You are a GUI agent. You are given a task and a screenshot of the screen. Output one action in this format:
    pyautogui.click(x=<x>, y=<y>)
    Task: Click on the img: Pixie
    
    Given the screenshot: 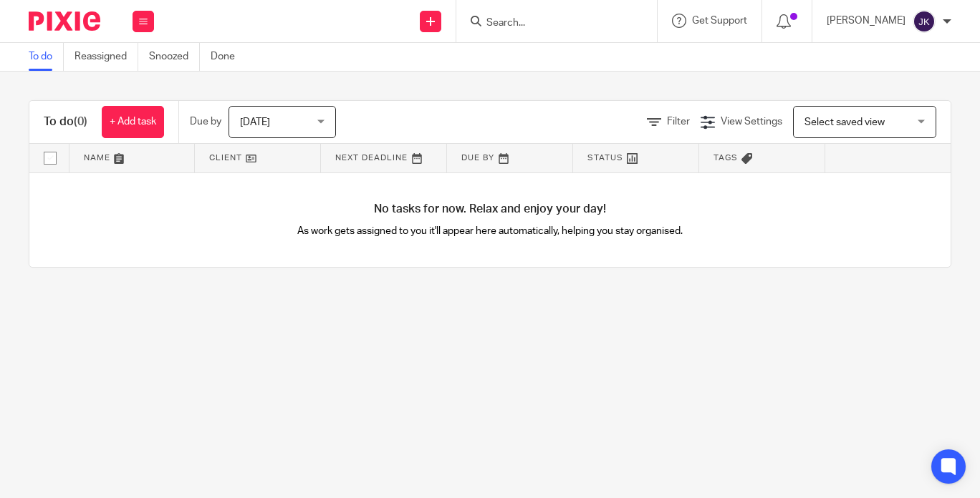 What is the action you would take?
    pyautogui.click(x=64, y=21)
    